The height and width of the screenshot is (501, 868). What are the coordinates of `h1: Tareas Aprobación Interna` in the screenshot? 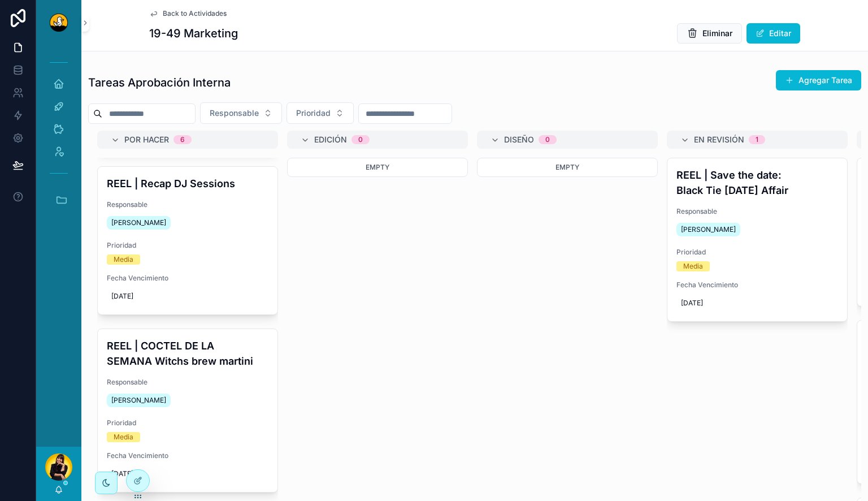 It's located at (159, 82).